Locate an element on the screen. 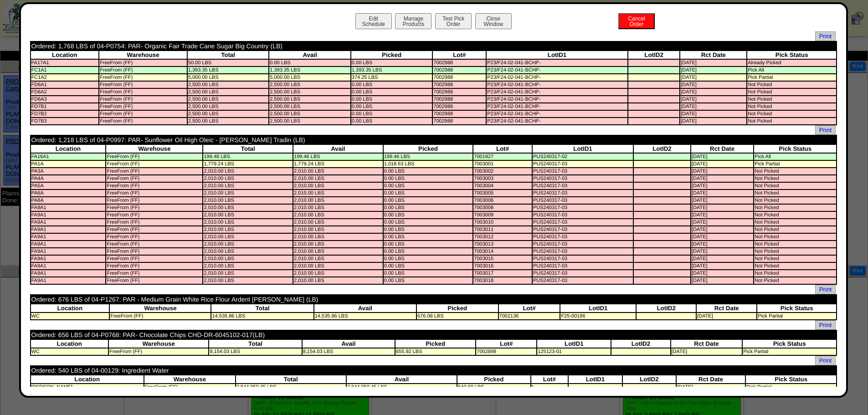 This screenshot has height=415, width=868. th: Rct Date is located at coordinates (713, 55).